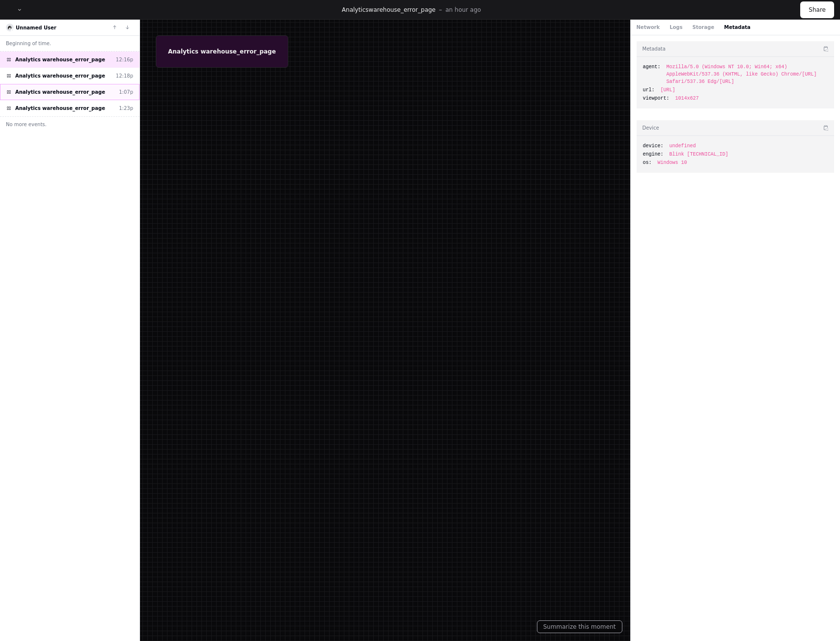 The height and width of the screenshot is (641, 840). I want to click on span: 1014x627, so click(687, 98).